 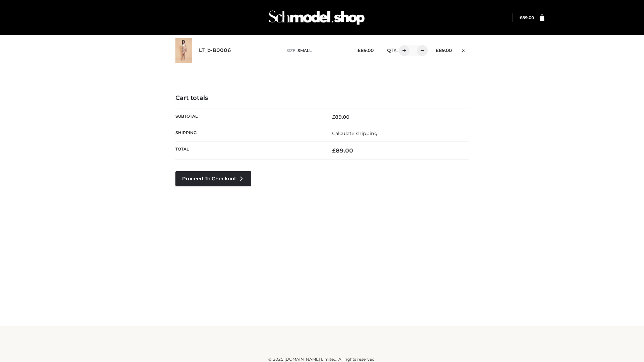 What do you see at coordinates (527, 17) in the screenshot?
I see `a: £89.00` at bounding box center [527, 17].